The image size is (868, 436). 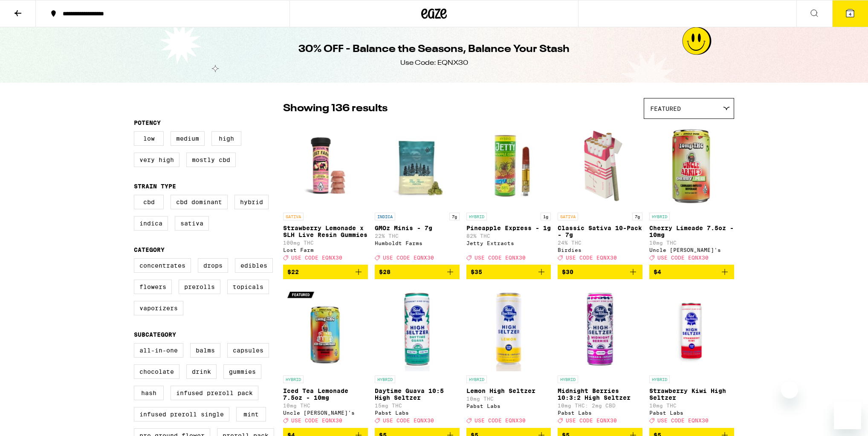 What do you see at coordinates (148, 138) in the screenshot?
I see `label: Low` at bounding box center [148, 138].